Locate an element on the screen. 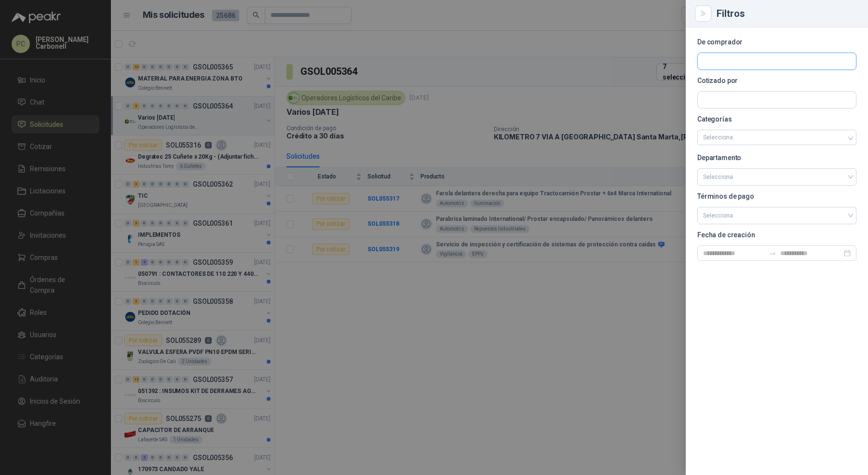 This screenshot has height=475, width=868. span: to is located at coordinates (772, 253).